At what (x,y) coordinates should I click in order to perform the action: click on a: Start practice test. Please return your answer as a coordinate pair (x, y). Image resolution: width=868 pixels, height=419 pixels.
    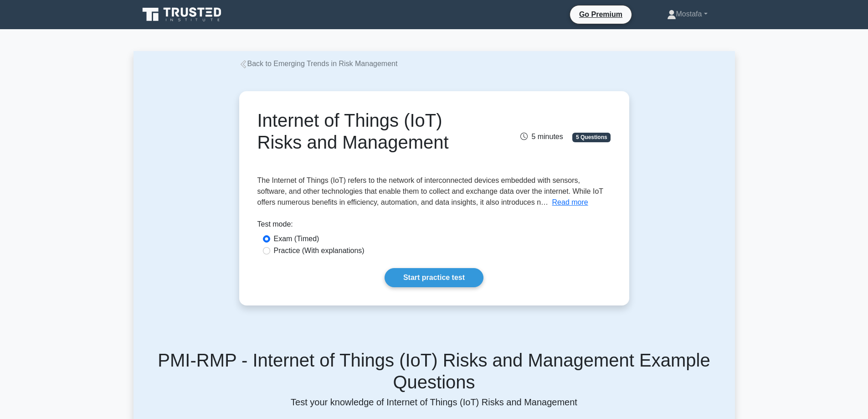
    Looking at the image, I should click on (434, 277).